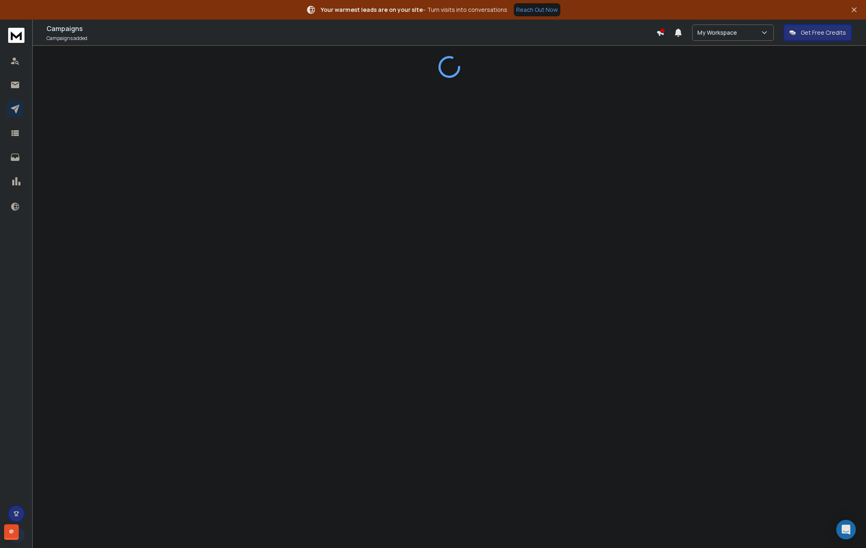  I want to click on div: Open Intercom Messenger, so click(846, 530).